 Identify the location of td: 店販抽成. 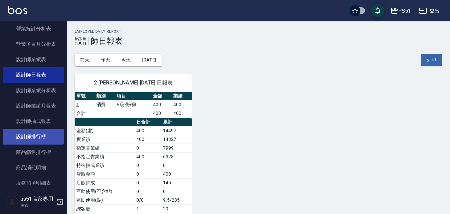
(105, 182).